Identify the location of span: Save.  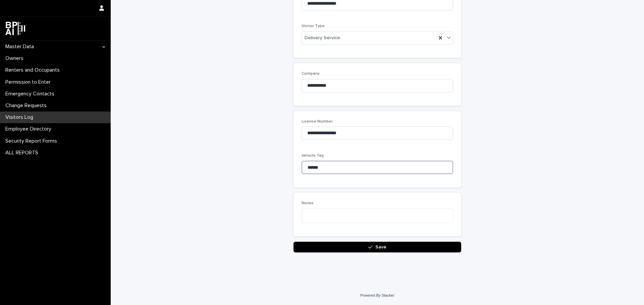
(381, 247).